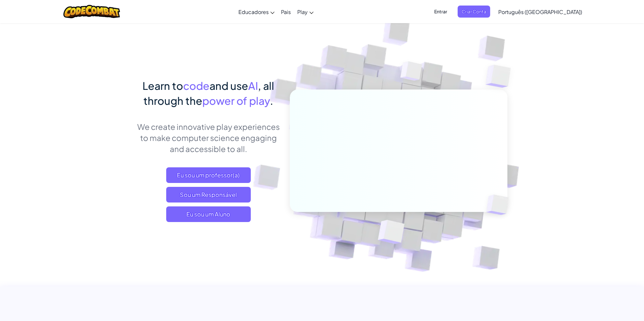 The image size is (644, 321). What do you see at coordinates (474, 11) in the screenshot?
I see `span: Criar Conta` at bounding box center [474, 11].